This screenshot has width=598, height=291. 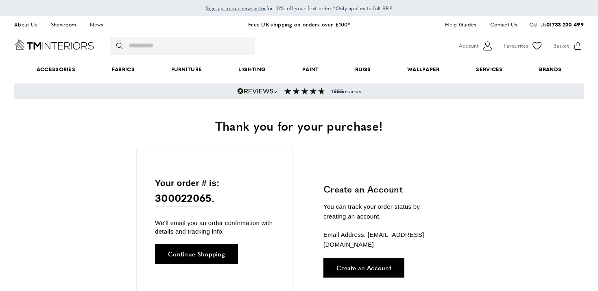 What do you see at coordinates (56, 69) in the screenshot?
I see `span: Accessories` at bounding box center [56, 69].